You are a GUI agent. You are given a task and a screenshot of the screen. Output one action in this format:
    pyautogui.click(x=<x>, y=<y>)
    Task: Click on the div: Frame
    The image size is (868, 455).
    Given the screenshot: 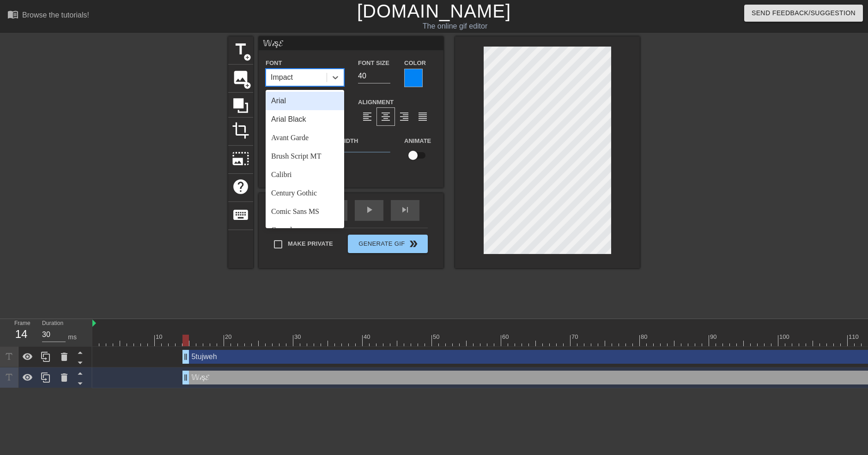 What is the action you would take?
    pyautogui.click(x=21, y=333)
    